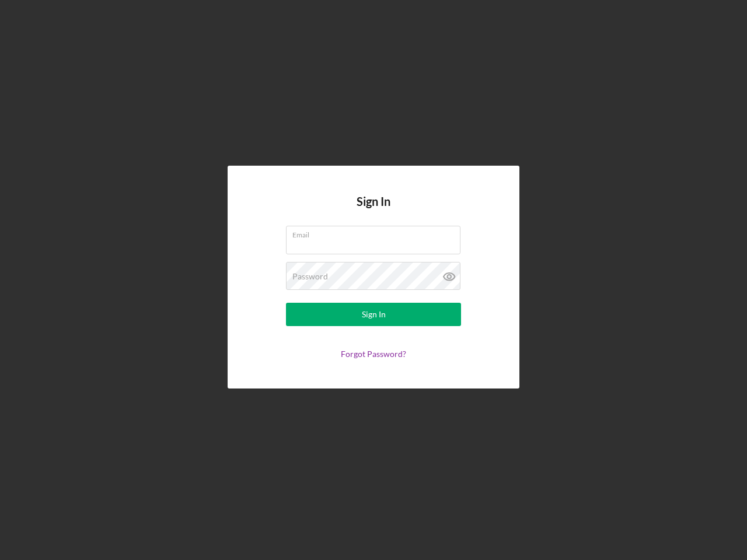  Describe the element at coordinates (377, 233) in the screenshot. I see `label: Email` at that location.